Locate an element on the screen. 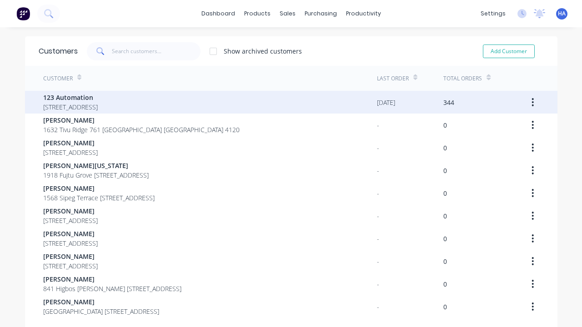  div: Show archived customers is located at coordinates (263, 51).